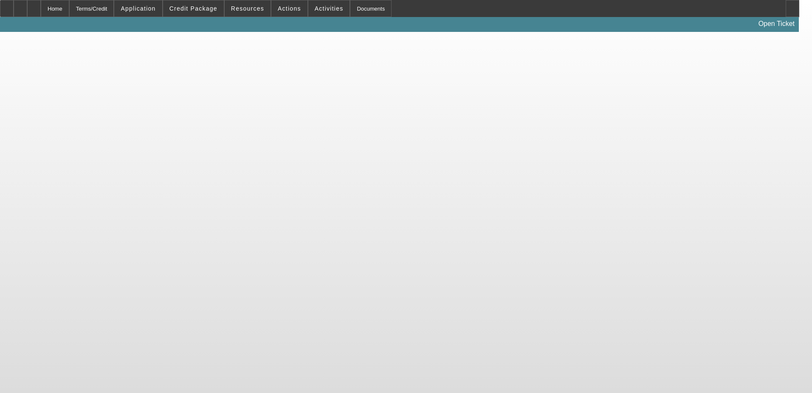  Describe the element at coordinates (248, 8) in the screenshot. I see `span: Resources` at that location.